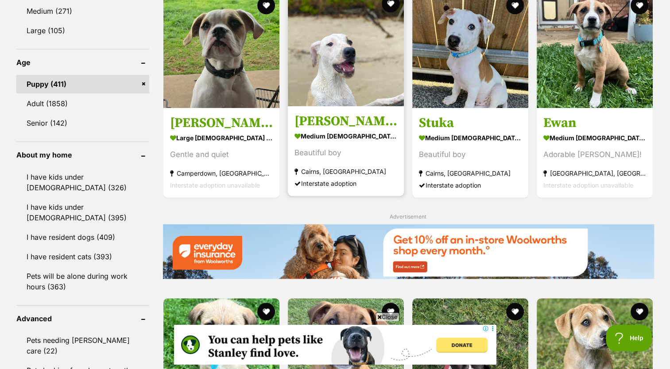 The image size is (670, 369). Describe the element at coordinates (83, 123) in the screenshot. I see `a: Senior (142)` at that location.